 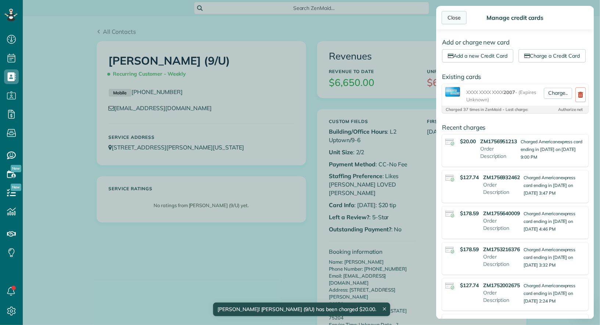 I want to click on strong: ZM1752002675, so click(x=501, y=285).